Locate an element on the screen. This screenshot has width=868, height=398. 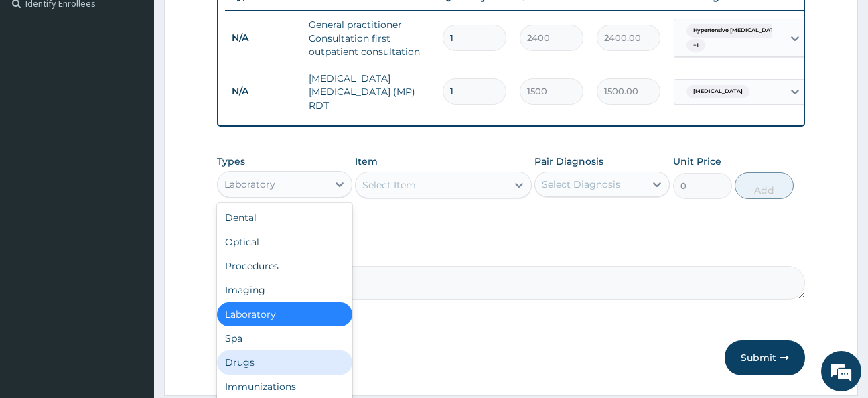
label: Unit Price is located at coordinates (697, 162).